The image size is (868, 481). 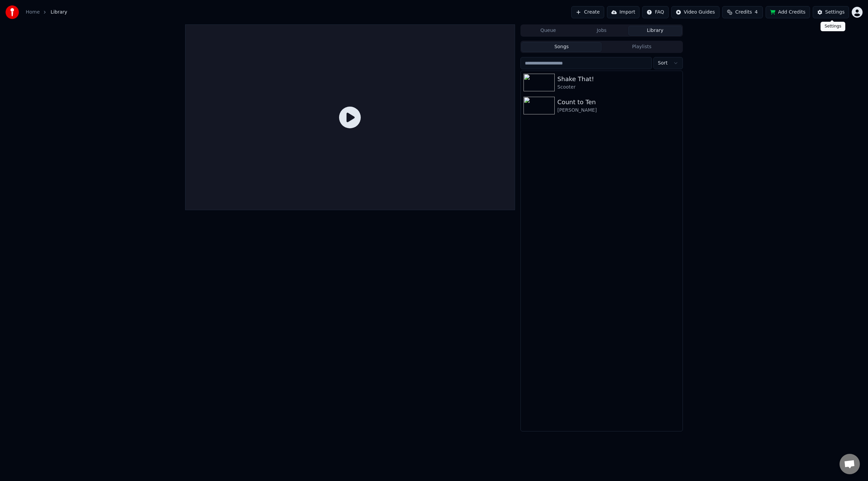 I want to click on span: Credits, so click(x=743, y=12).